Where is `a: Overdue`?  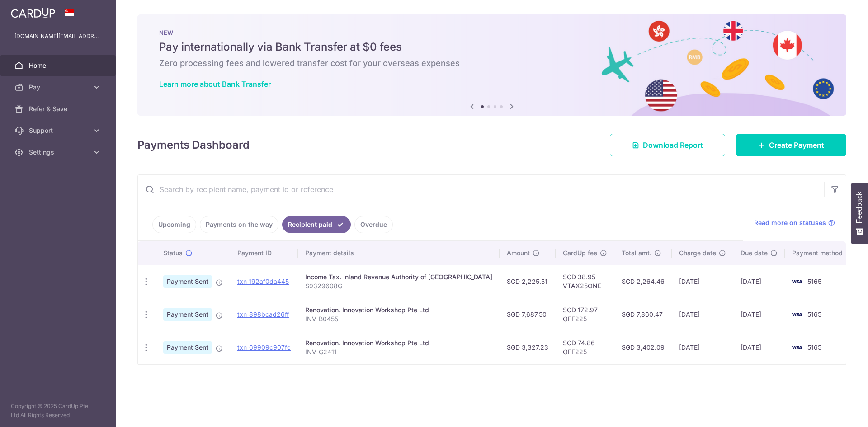 a: Overdue is located at coordinates (373, 224).